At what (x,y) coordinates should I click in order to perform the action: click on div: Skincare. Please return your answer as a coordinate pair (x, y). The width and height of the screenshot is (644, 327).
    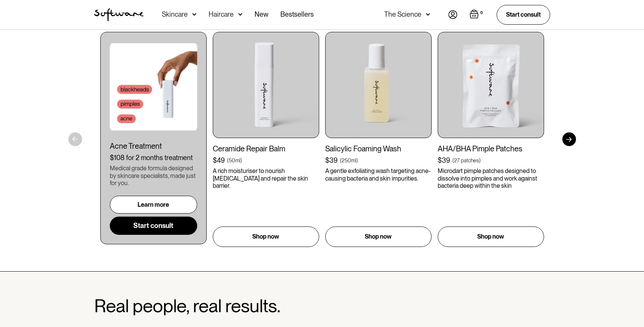
    Looking at the image, I should click on (175, 15).